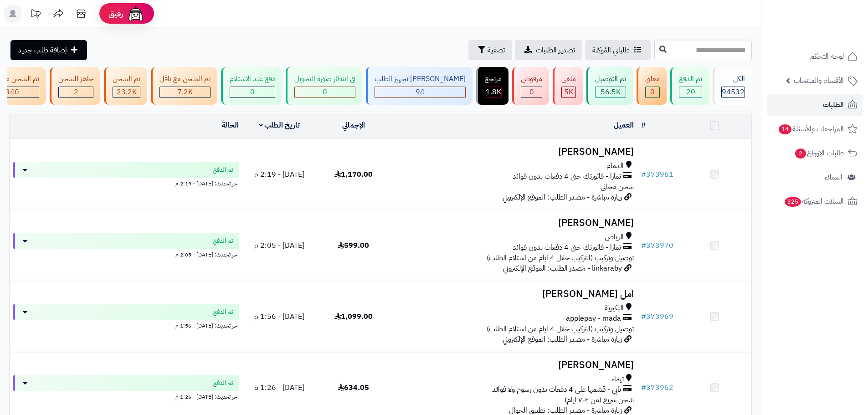 Image resolution: width=868 pixels, height=415 pixels. I want to click on div: في انتظار صورة التحويل, so click(325, 79).